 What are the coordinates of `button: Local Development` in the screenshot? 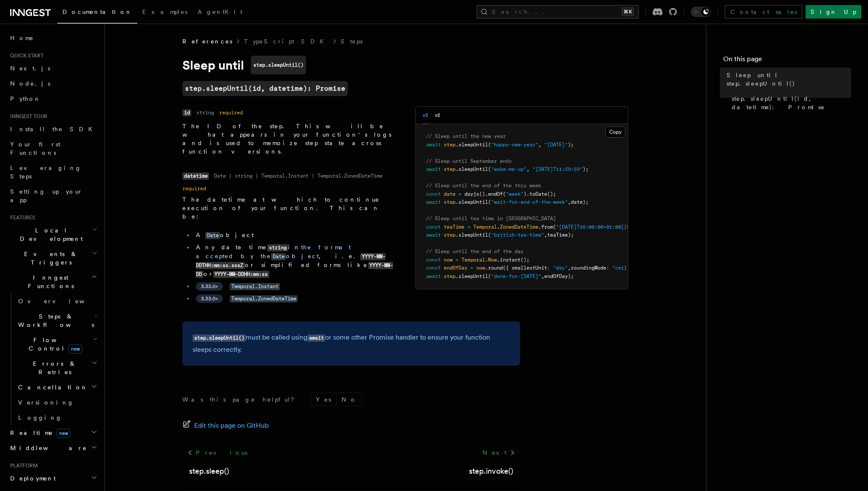 It's located at (53, 235).